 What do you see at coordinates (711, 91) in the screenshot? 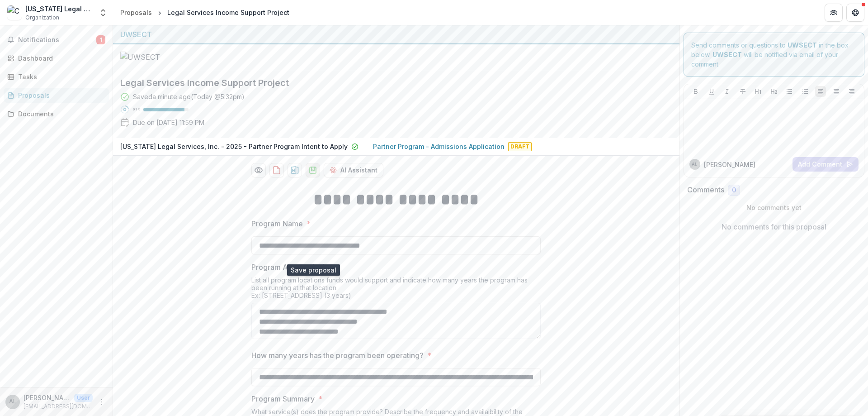
I see `button: Underline` at bounding box center [711, 91].